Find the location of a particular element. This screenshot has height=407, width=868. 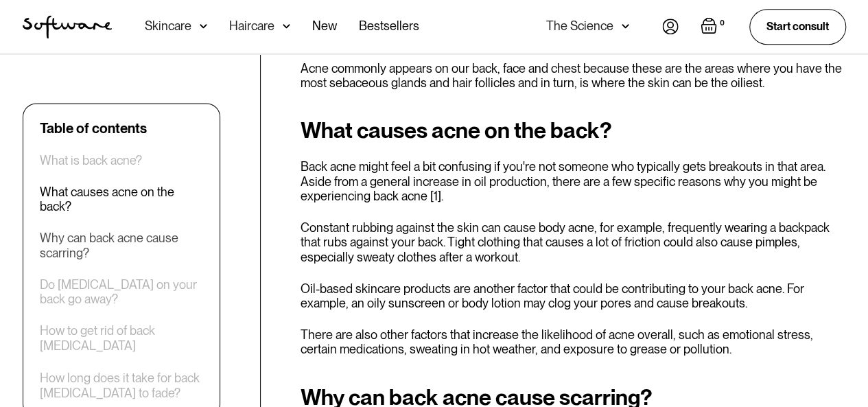

p: Oil-based skincare products are another factor that could be contributing to your back acne. For ... is located at coordinates (573, 296).